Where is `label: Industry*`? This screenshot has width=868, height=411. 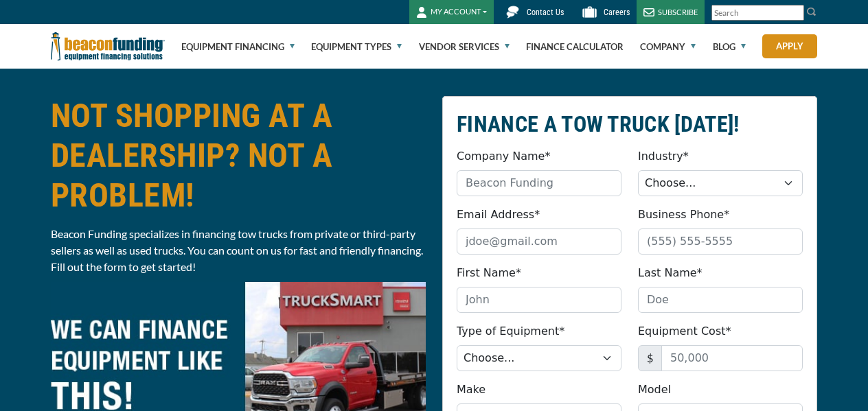
label: Industry* is located at coordinates (663, 157).